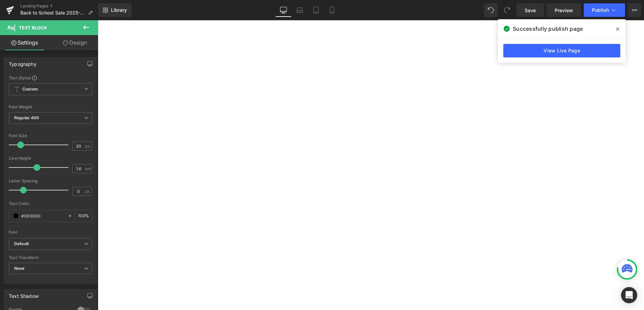 This screenshot has height=310, width=644. What do you see at coordinates (564, 10) in the screenshot?
I see `a: Preview` at bounding box center [564, 10].